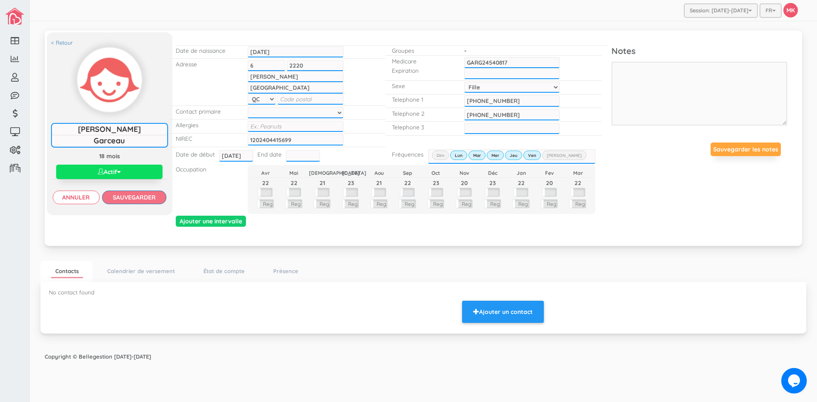 This screenshot has height=402, width=817. I want to click on th: Avr, so click(265, 173).